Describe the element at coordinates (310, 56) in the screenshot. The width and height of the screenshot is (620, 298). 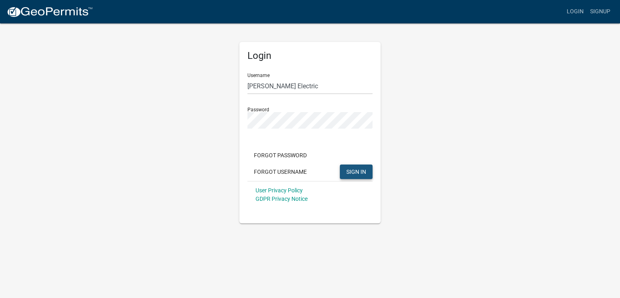
I see `h5: Login` at that location.